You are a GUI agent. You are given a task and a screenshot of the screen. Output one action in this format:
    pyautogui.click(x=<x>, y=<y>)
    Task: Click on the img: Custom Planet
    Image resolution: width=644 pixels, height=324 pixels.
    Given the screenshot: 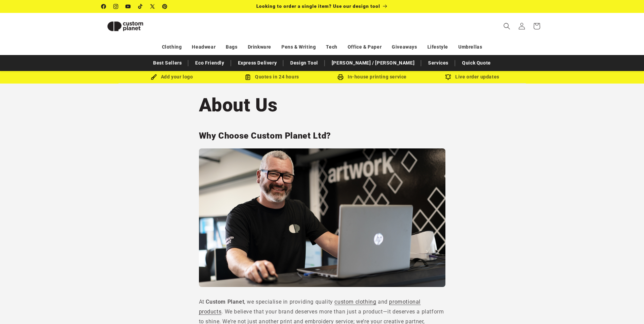 What is the action you would take?
    pyautogui.click(x=125, y=26)
    